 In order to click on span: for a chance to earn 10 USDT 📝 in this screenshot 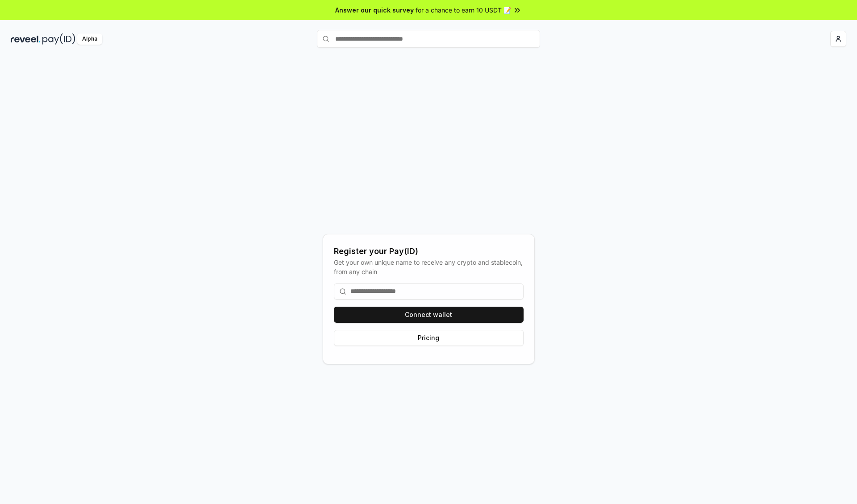, I will do `click(463, 10)`.